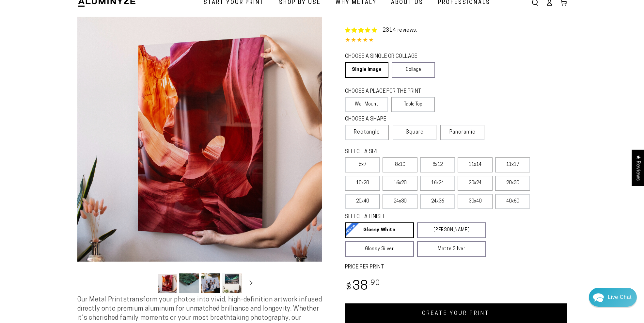 This screenshot has height=323, width=644. What do you see at coordinates (200, 156) in the screenshot?
I see `media-gallery: Gallery Viewer` at bounding box center [200, 156].